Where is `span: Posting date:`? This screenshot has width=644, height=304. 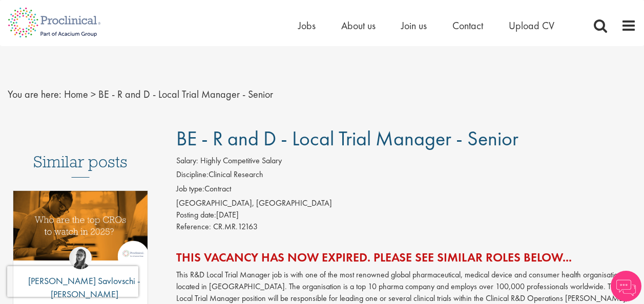 span: Posting date: is located at coordinates (196, 214).